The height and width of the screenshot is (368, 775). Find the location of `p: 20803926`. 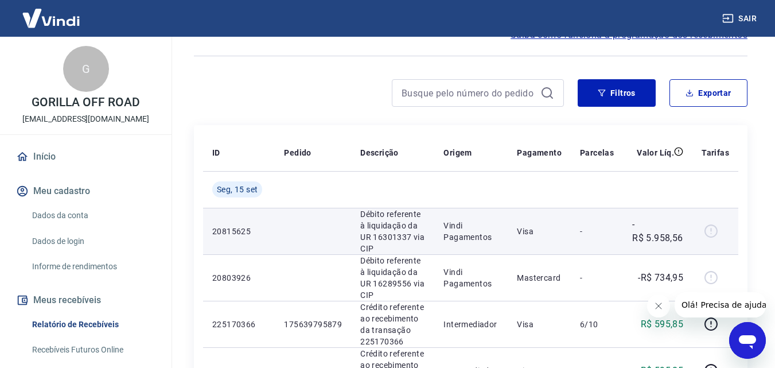

p: 20803926 is located at coordinates (239, 278).